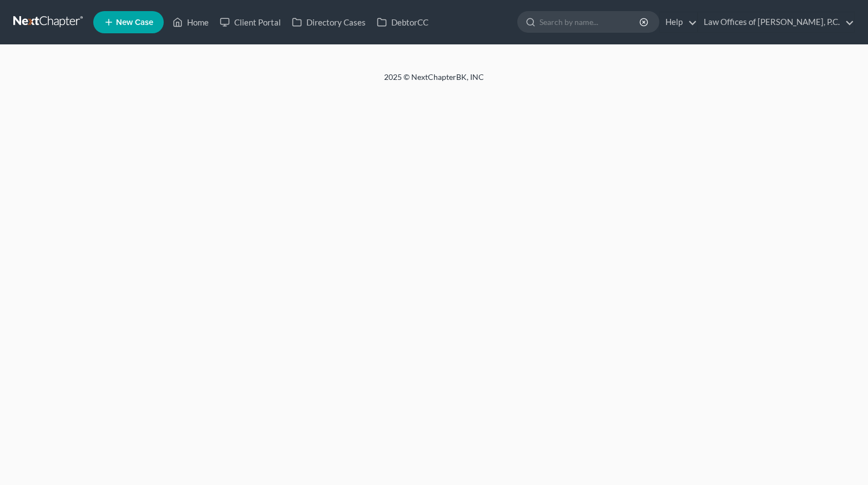  What do you see at coordinates (134, 22) in the screenshot?
I see `span: New Case` at bounding box center [134, 22].